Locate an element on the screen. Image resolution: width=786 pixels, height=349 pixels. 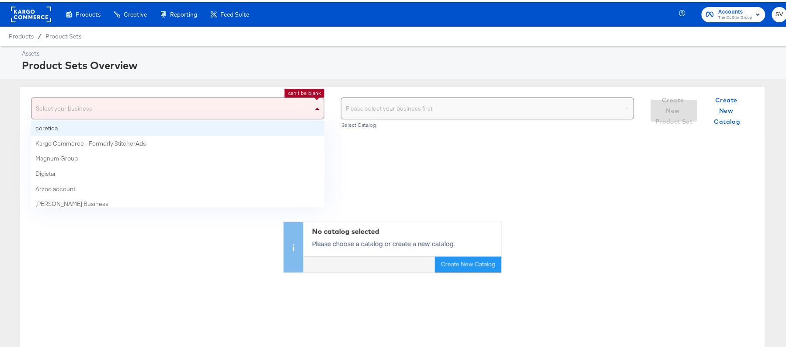
span: Creative is located at coordinates (135, 12).